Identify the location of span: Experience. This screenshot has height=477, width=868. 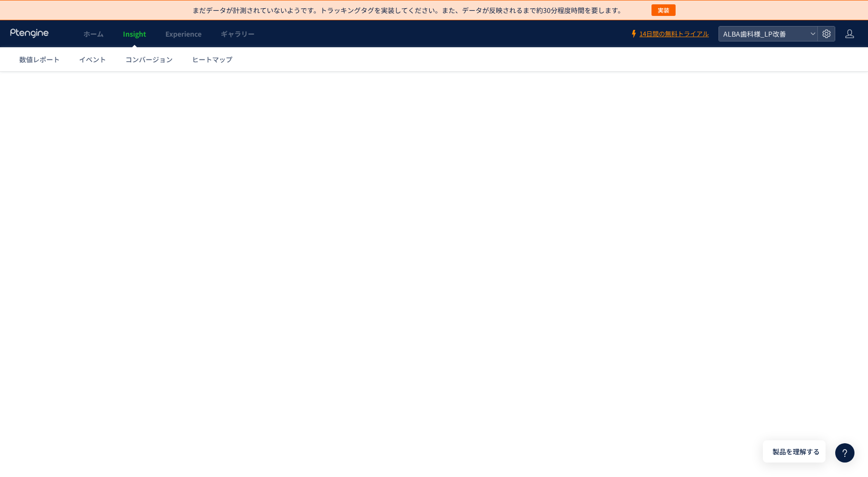
(183, 34).